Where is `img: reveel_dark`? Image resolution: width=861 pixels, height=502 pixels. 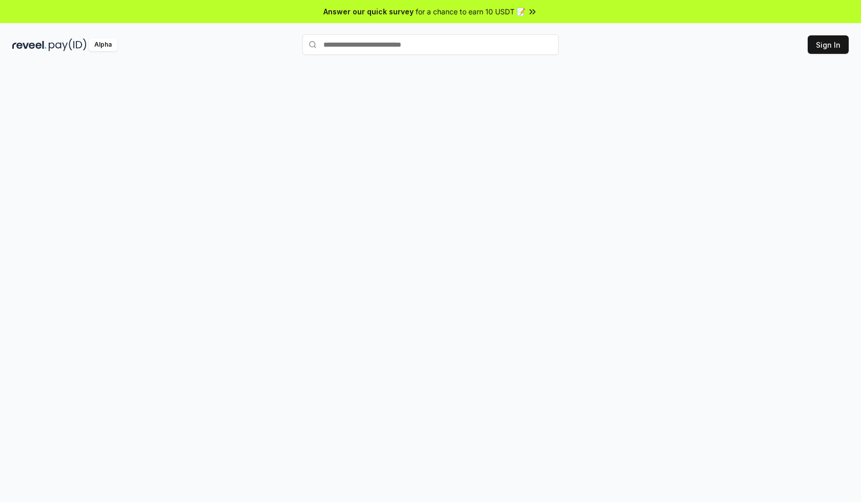 img: reveel_dark is located at coordinates (29, 45).